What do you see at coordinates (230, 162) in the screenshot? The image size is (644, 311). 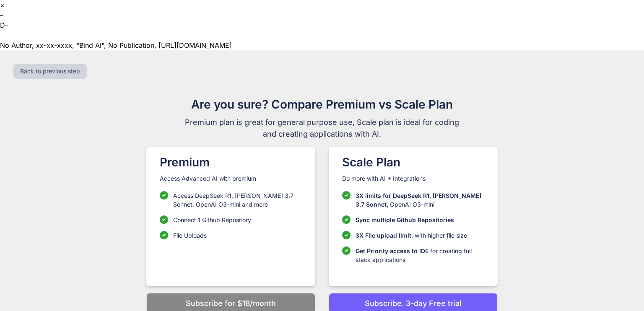 I see `h1: Premium` at bounding box center [230, 162].